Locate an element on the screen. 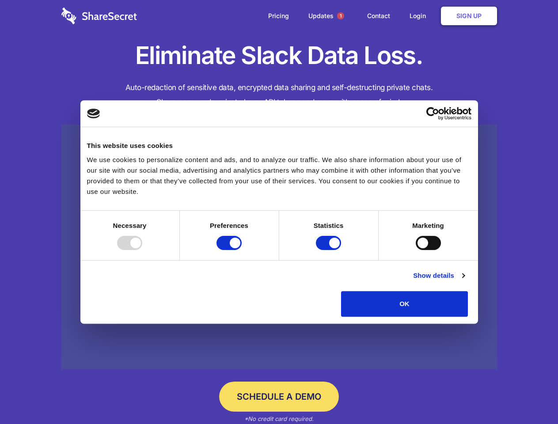 Image resolution: width=558 pixels, height=424 pixels. strong: Preferences is located at coordinates (229, 225).